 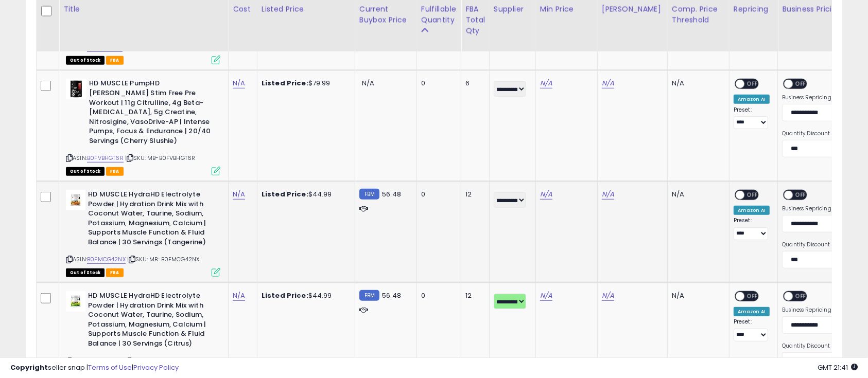 I want to click on div: Min Price, so click(x=567, y=10).